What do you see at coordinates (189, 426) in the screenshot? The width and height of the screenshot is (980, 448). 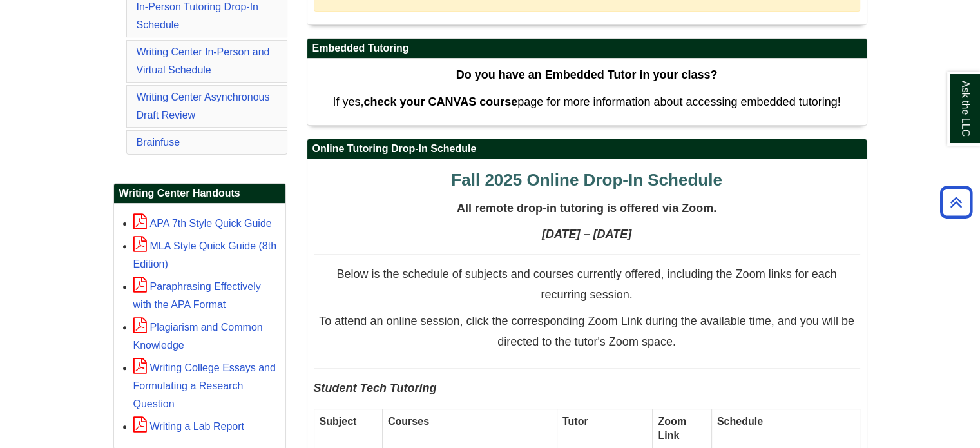 I see `a: Writing a Lab Report` at bounding box center [189, 426].